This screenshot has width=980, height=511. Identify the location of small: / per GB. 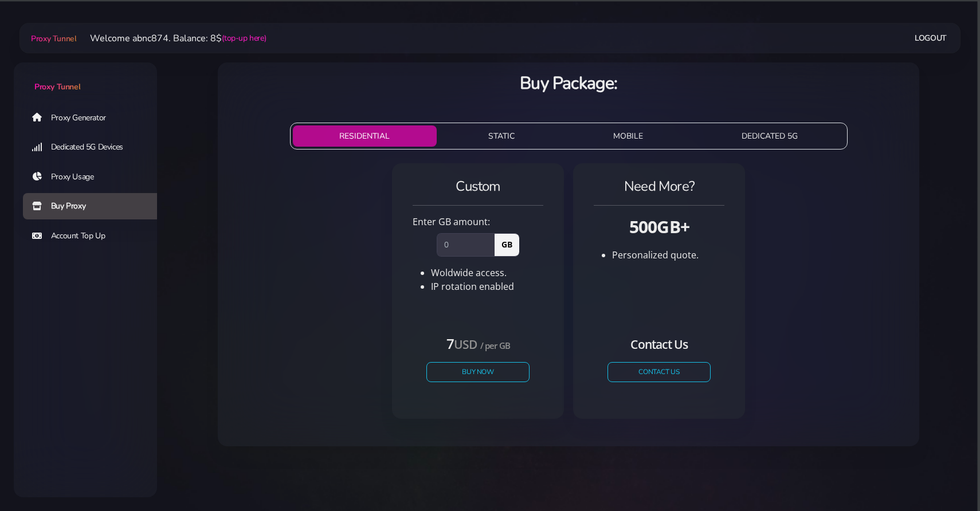
(495, 346).